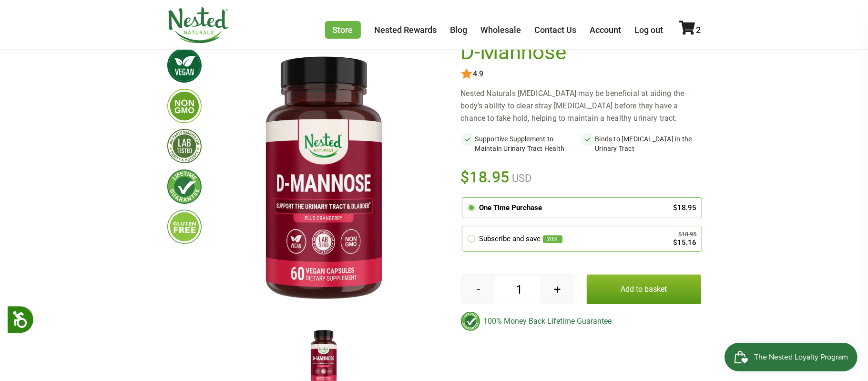  Describe the element at coordinates (501, 29) in the screenshot. I see `a: Wholesale` at that location.